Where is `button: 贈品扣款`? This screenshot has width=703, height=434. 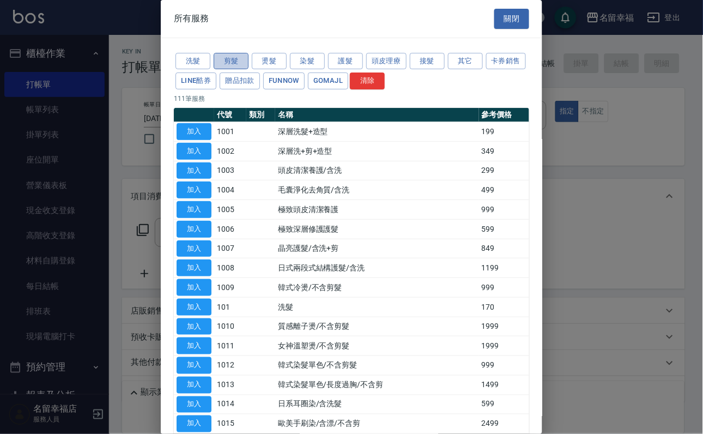
button: 贈品扣款 is located at coordinates (240, 81).